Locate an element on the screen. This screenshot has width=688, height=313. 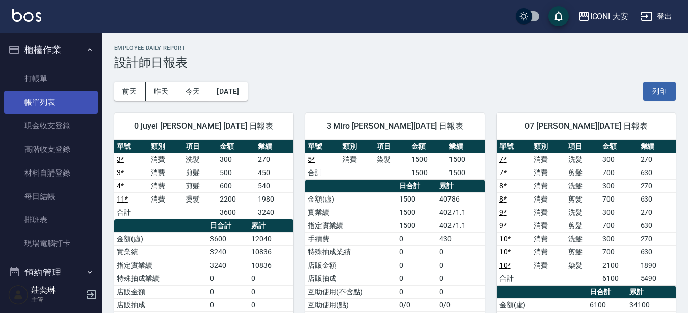
th: 累計 is located at coordinates (271, 226).